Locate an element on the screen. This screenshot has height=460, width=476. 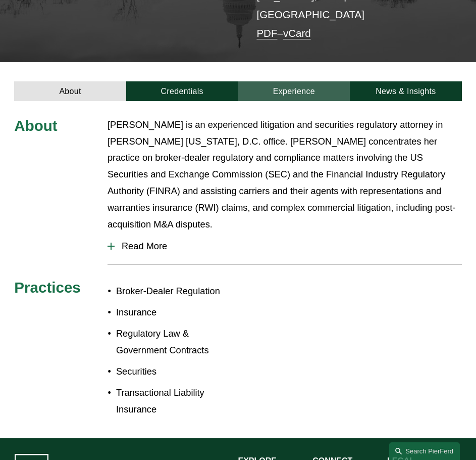
p: Insurance is located at coordinates (177, 312).